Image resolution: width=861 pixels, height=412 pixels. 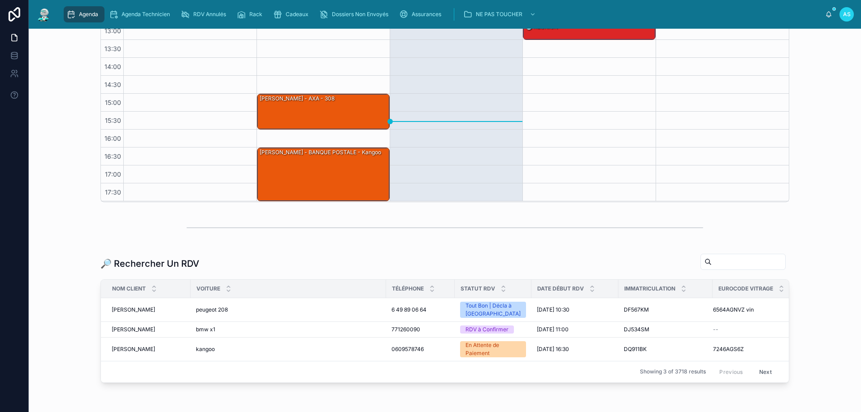 What do you see at coordinates (666, 349) in the screenshot?
I see `a: DQ911BK` at bounding box center [666, 349].